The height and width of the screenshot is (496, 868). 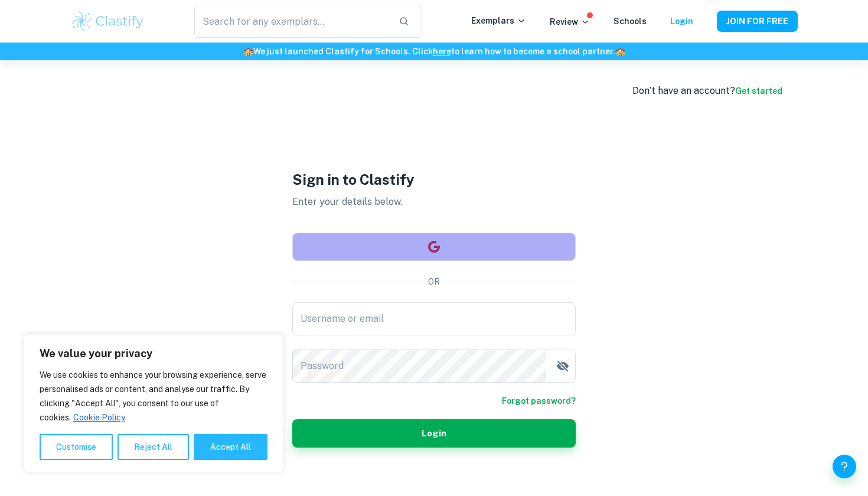 I want to click on img: Clastify logo, so click(x=107, y=21).